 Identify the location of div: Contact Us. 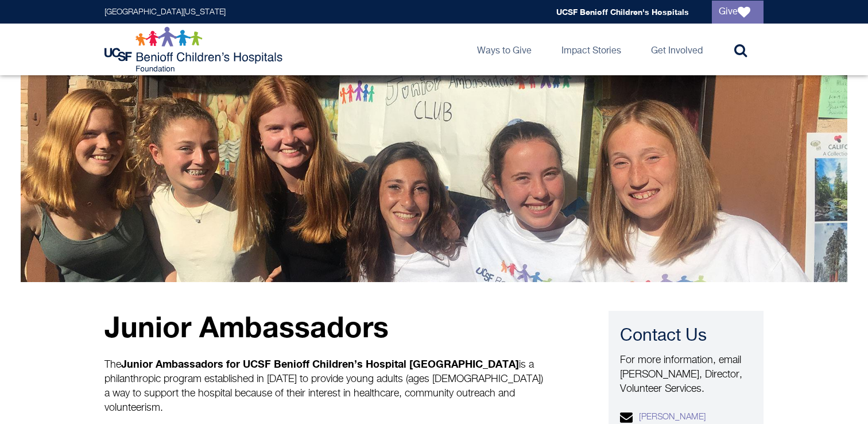
(686, 336).